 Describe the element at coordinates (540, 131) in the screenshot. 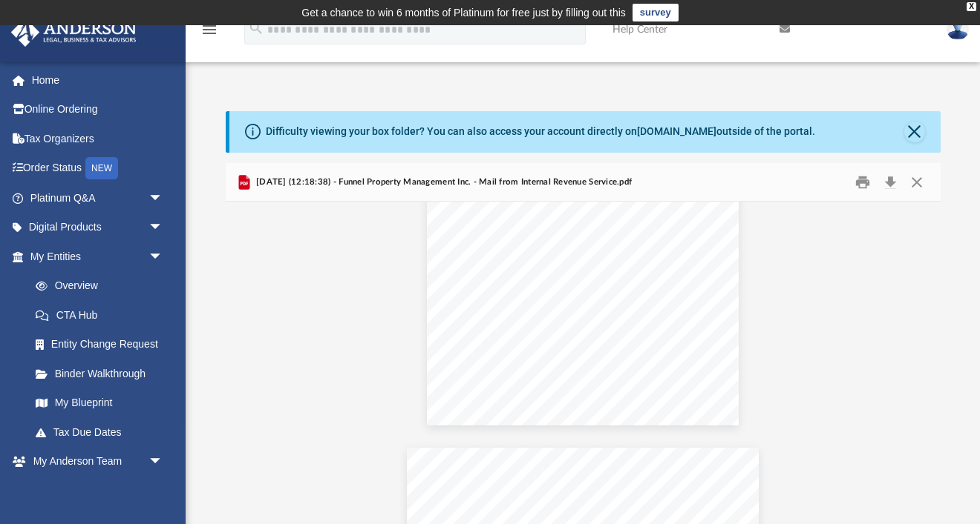

I see `div: Difficulty viewing your box folder? You can also access your account directly on outside of the p...` at that location.